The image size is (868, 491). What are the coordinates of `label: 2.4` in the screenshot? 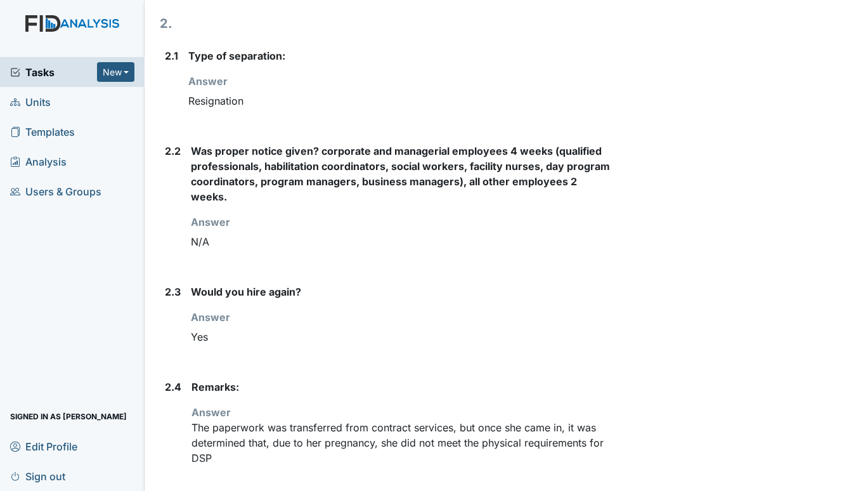 It's located at (174, 386).